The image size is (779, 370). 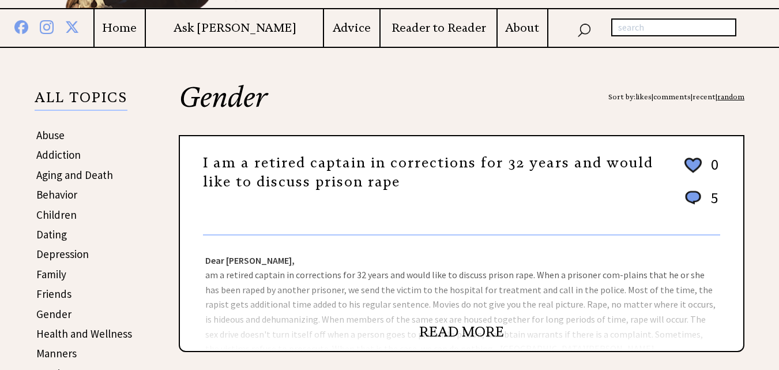 What do you see at coordinates (584, 29) in the screenshot?
I see `img: search_nav.png` at bounding box center [584, 29].